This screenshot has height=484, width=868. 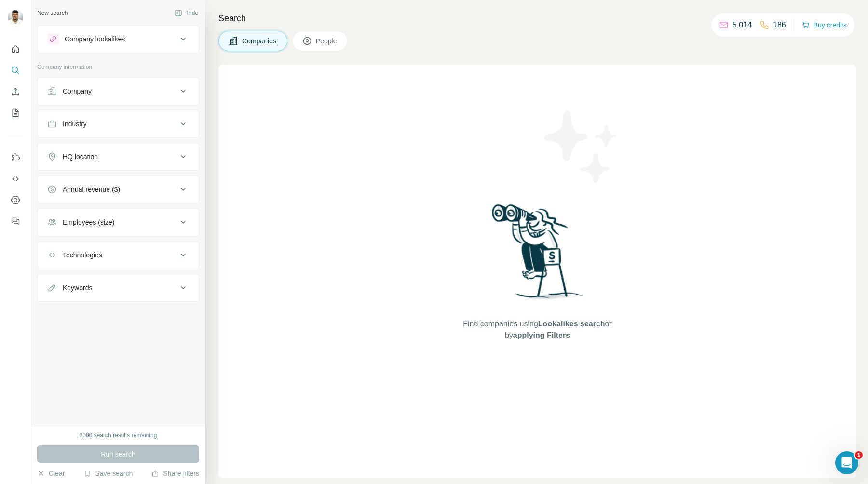 I want to click on span: applying Filters, so click(x=542, y=335).